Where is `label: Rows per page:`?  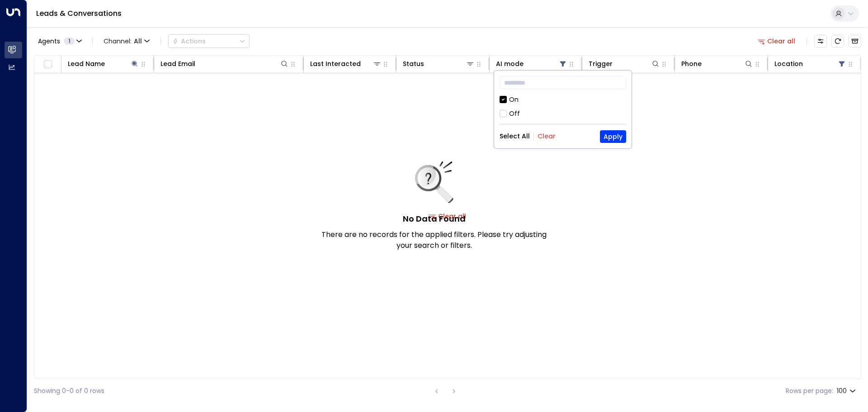 label: Rows per page: is located at coordinates (809, 391).